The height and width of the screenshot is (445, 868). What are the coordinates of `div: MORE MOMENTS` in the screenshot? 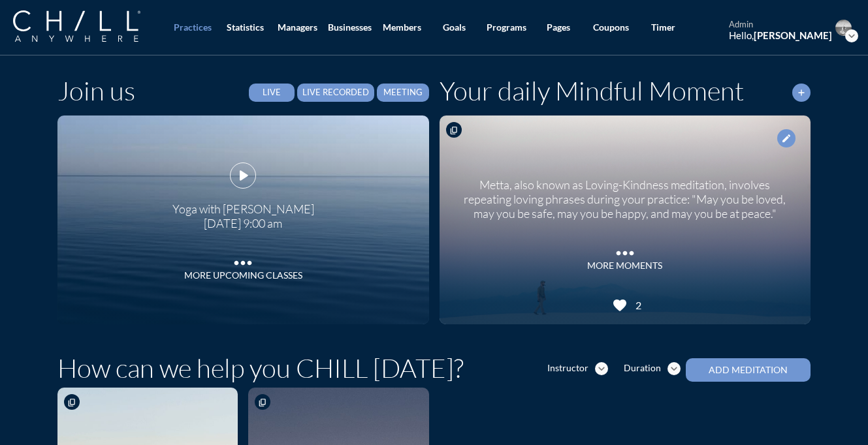 It's located at (624, 265).